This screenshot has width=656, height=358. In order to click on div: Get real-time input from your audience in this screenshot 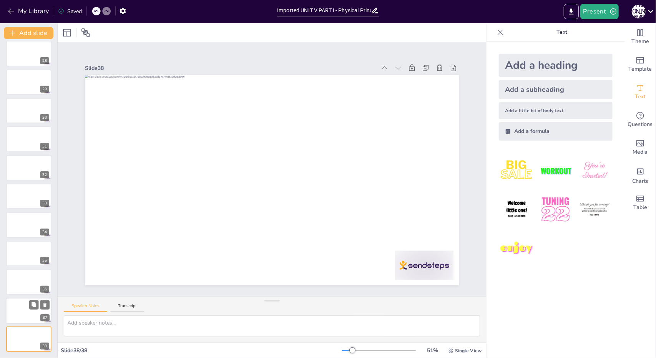, I will do `click(641, 120)`.